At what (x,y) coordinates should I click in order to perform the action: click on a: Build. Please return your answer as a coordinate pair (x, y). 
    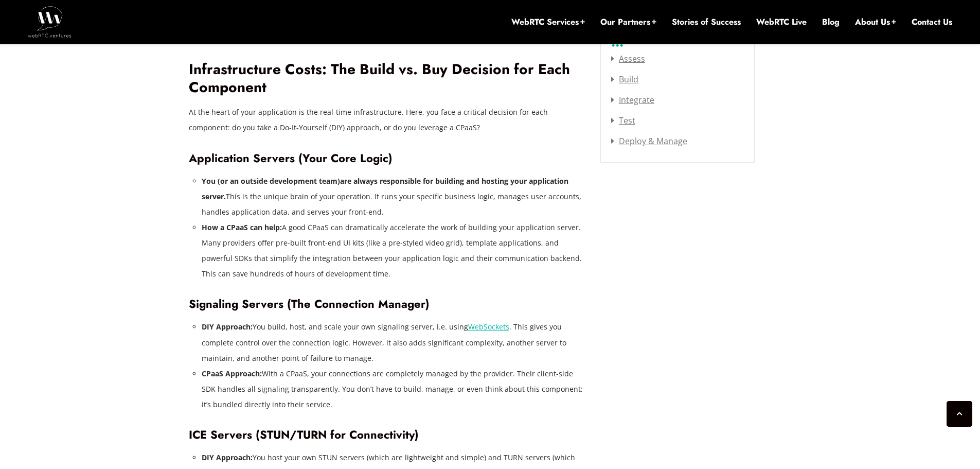
    Looking at the image, I should click on (624, 80).